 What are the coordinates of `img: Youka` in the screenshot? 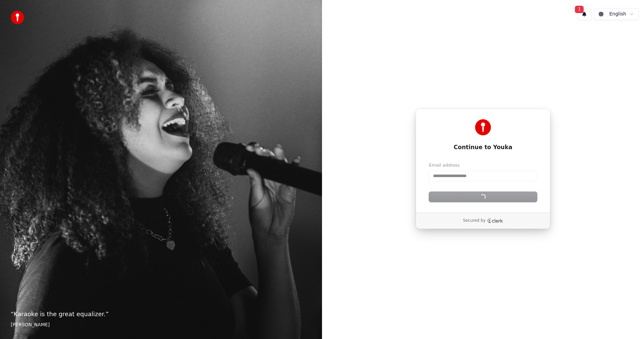 It's located at (482, 128).